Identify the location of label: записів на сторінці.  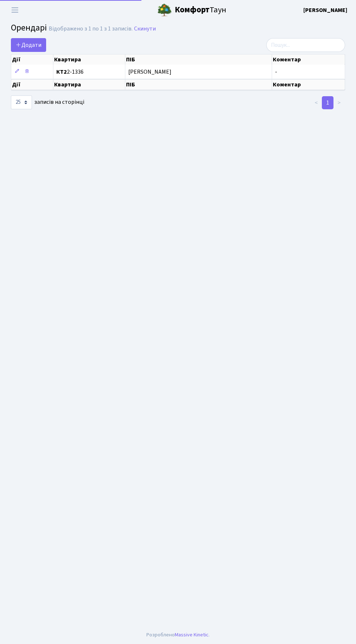
(48, 102).